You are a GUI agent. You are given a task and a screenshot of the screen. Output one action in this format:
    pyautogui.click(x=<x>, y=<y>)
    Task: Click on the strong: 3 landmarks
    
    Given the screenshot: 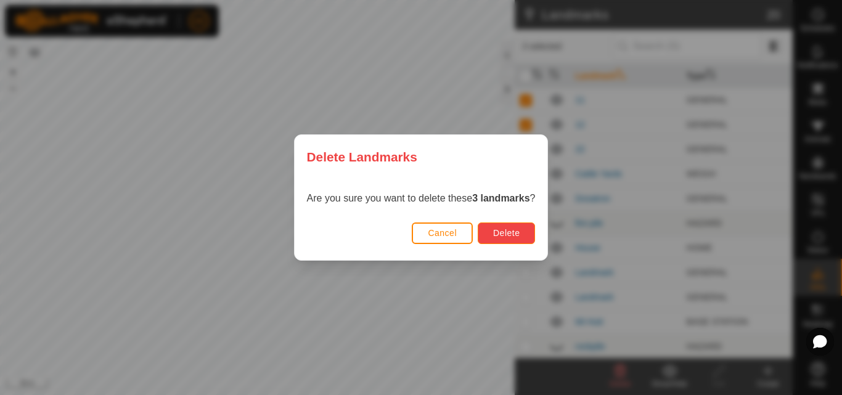 What is the action you would take?
    pyautogui.click(x=500, y=198)
    